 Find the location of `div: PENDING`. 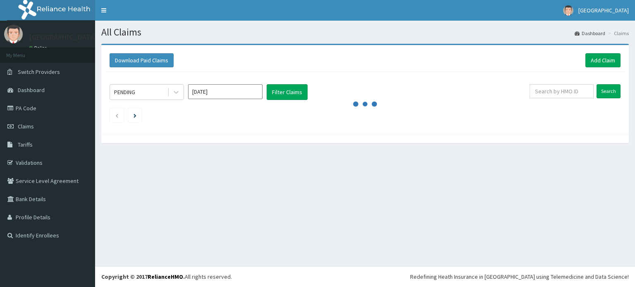

div: PENDING is located at coordinates (124, 92).